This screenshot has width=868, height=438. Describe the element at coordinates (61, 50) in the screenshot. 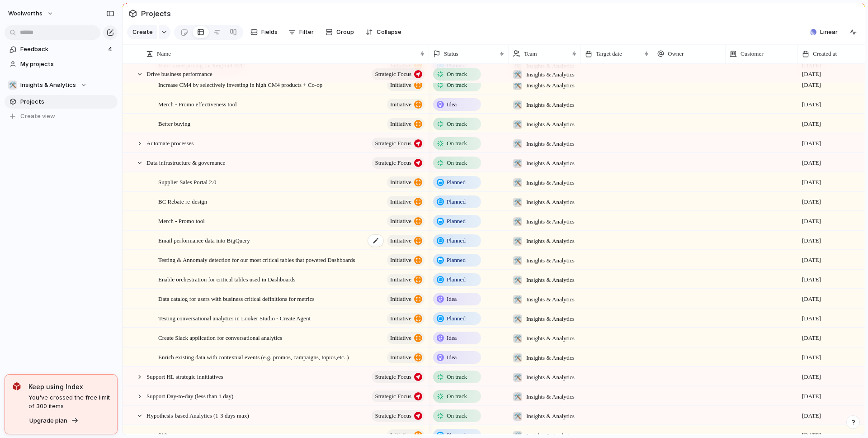

I see `a: Feedback4` at that location.